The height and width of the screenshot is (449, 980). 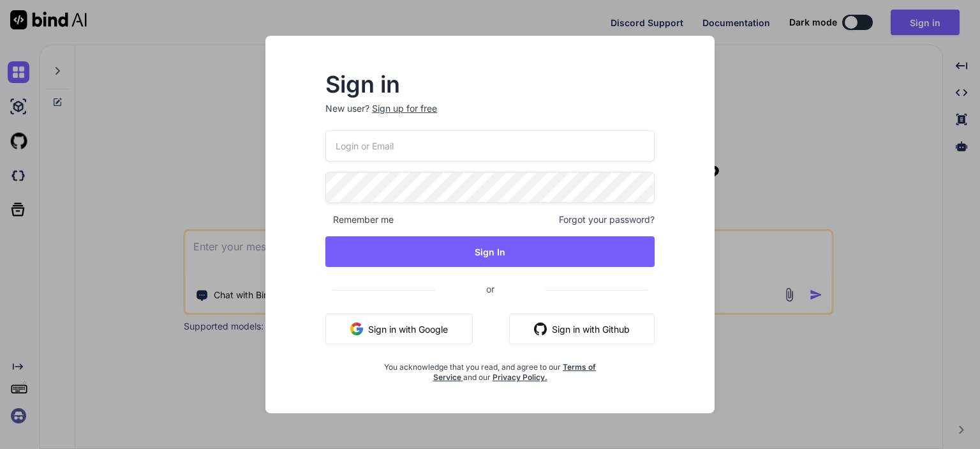 I want to click on p: New user?, so click(x=490, y=116).